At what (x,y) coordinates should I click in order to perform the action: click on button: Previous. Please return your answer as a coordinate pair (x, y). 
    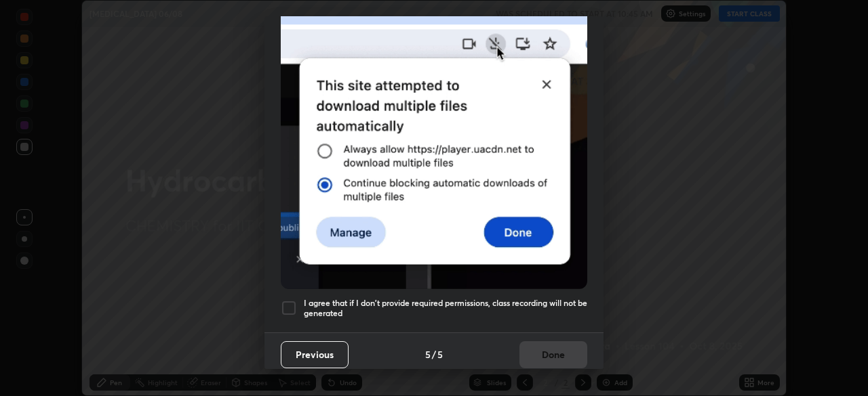
    Looking at the image, I should click on (315, 355).